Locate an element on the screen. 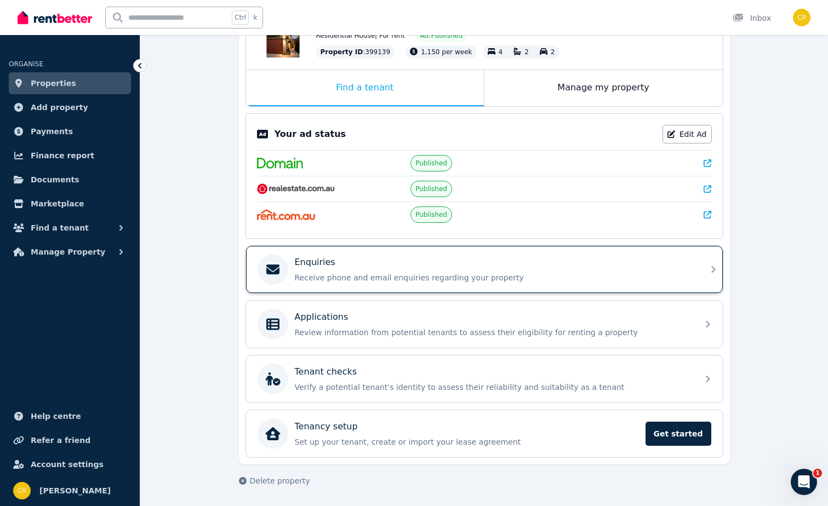  span: 1,150 per week is located at coordinates (446, 52).